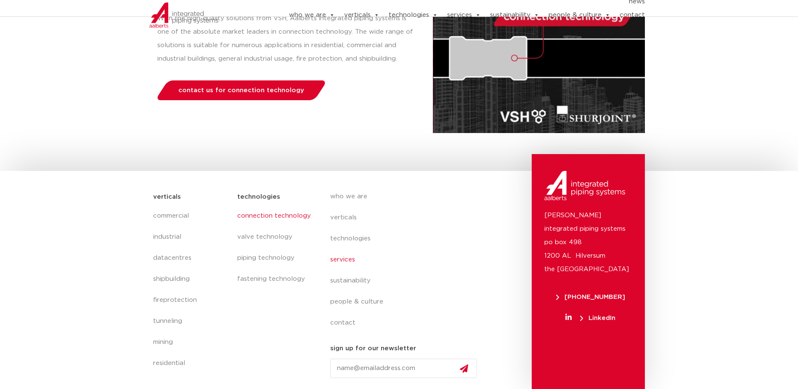 This screenshot has height=389, width=798. I want to click on a: connection technology, so click(275, 216).